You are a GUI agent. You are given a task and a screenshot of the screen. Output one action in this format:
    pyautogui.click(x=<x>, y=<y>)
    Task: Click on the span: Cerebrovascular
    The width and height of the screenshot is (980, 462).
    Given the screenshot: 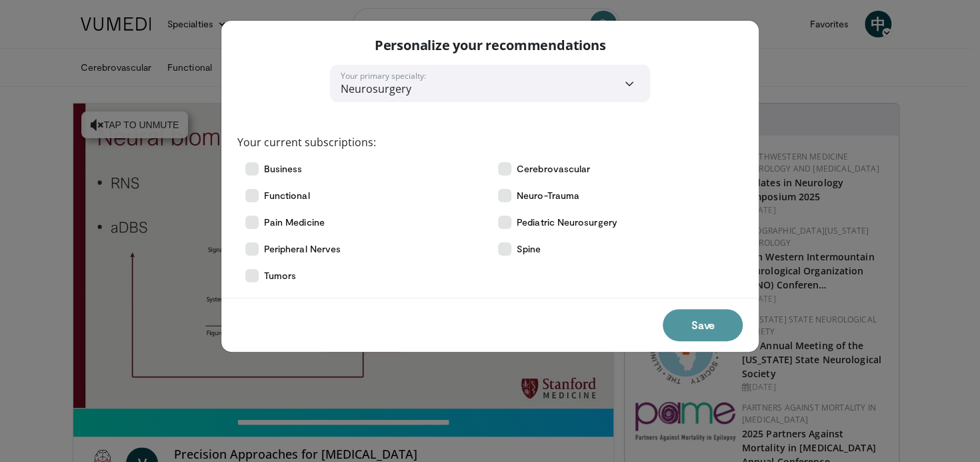 What is the action you would take?
    pyautogui.click(x=554, y=169)
    